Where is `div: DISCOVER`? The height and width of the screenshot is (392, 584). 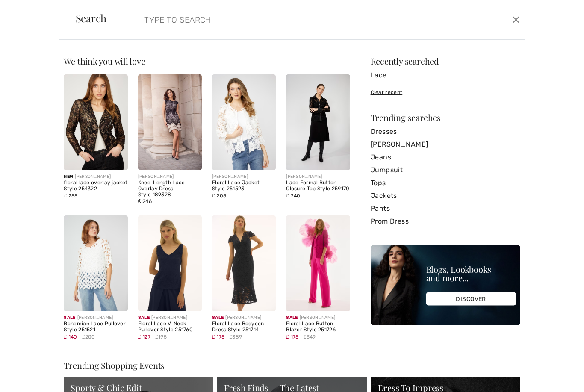 div: DISCOVER is located at coordinates (471, 299).